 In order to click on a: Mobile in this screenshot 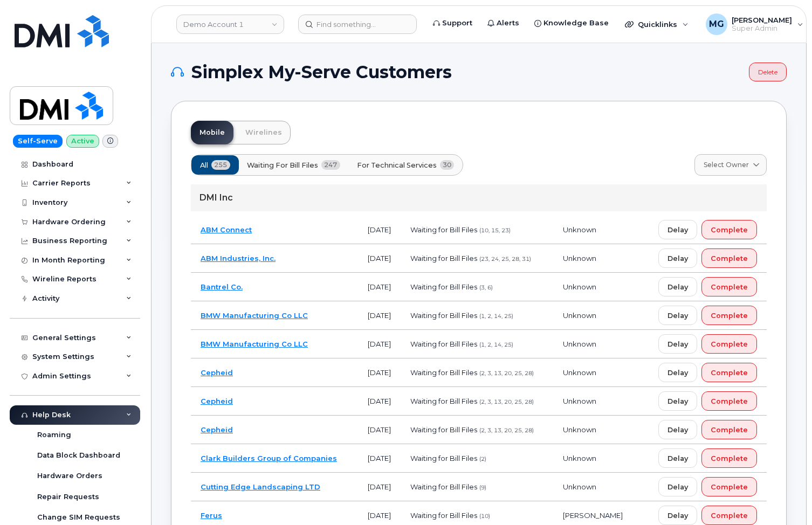, I will do `click(212, 132)`.